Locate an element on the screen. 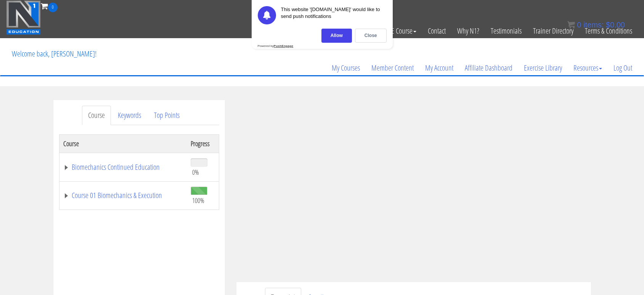  a: Course 01 Biomechanics & Execution is located at coordinates (123, 195).